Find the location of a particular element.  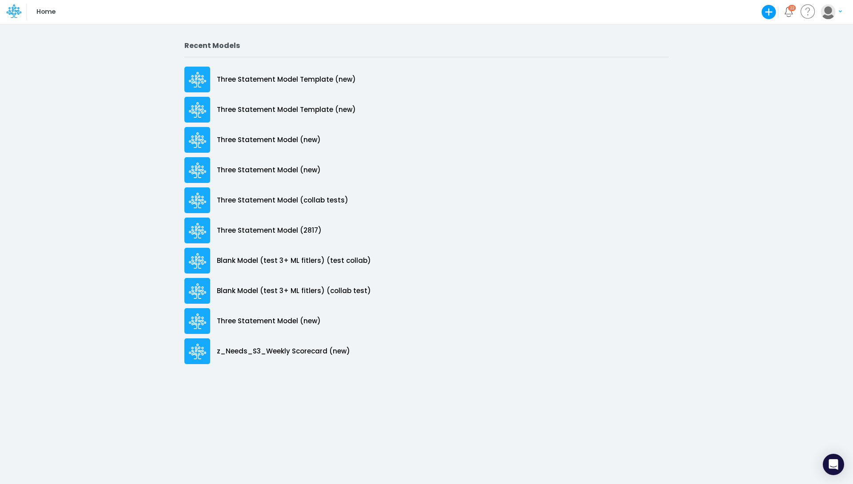

p: Home is located at coordinates (46, 12).